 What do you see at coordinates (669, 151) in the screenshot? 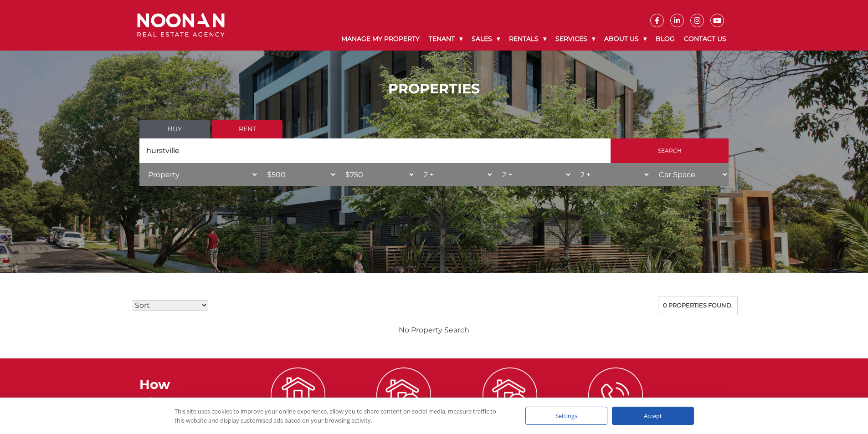
I see `input: Search` at bounding box center [669, 151].